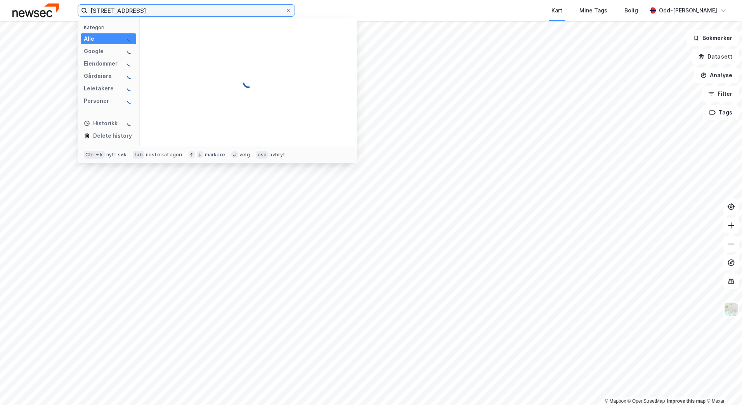 The height and width of the screenshot is (405, 742). I want to click on div: markere, so click(215, 155).